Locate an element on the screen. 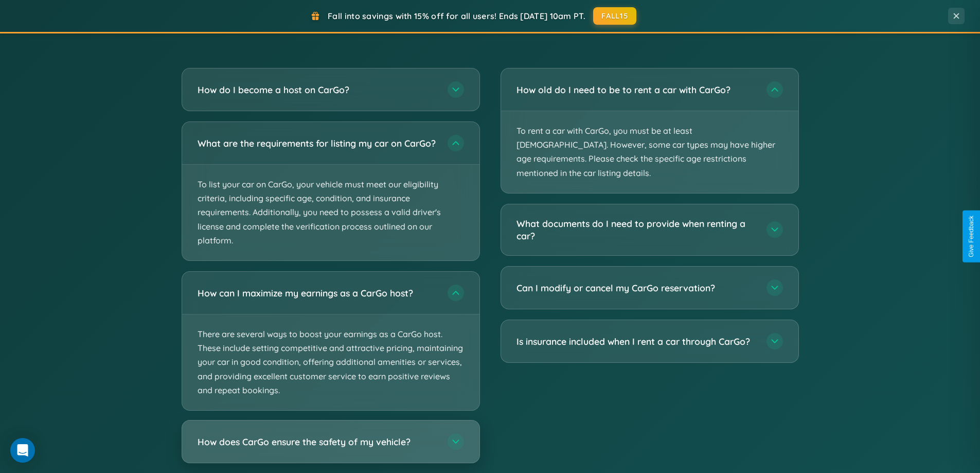 Image resolution: width=980 pixels, height=473 pixels. h3: How do I become a host on CarGo? is located at coordinates (318, 90).